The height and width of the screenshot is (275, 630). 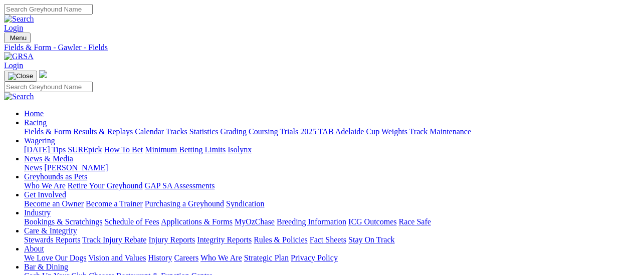 I want to click on a: Purchasing a Greyhound, so click(x=185, y=204).